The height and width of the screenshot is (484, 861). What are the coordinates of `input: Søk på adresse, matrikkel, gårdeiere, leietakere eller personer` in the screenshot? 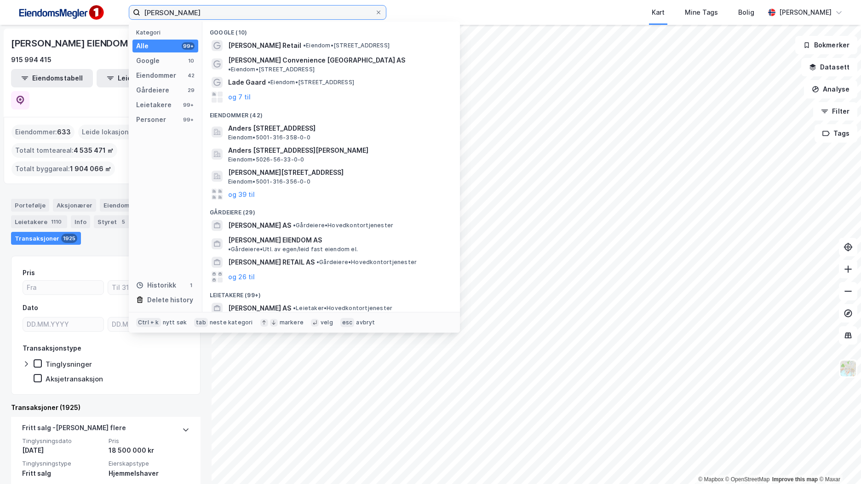 It's located at (258, 12).